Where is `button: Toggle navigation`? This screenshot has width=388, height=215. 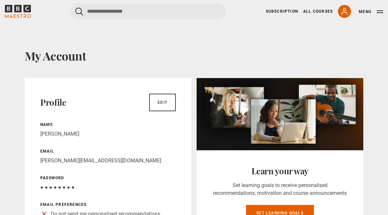 button: Toggle navigation is located at coordinates (371, 12).